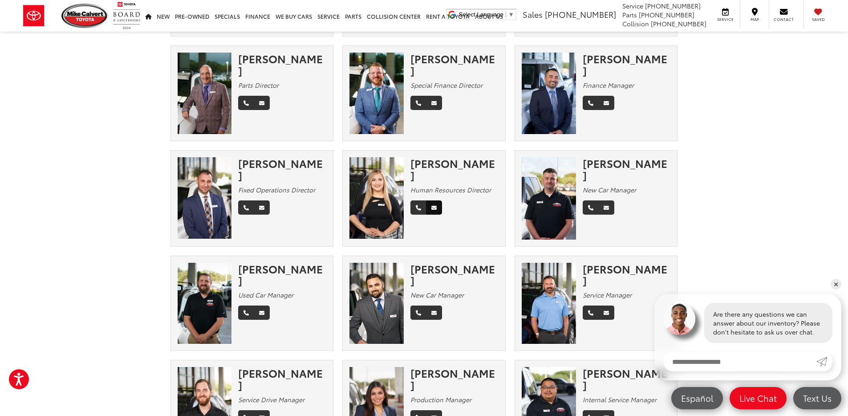 The image size is (848, 416). What do you see at coordinates (549, 303) in the screenshot?
I see `img: Eric Majors` at bounding box center [549, 303].